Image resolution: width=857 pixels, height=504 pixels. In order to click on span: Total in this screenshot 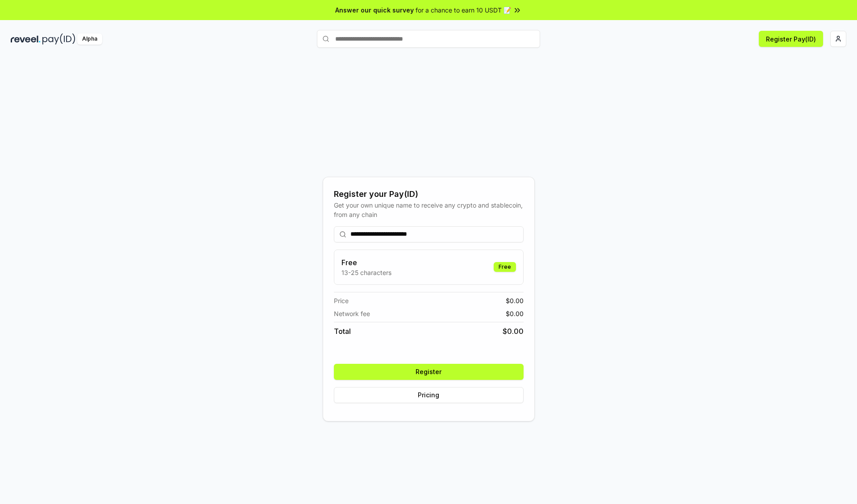, I will do `click(342, 331)`.